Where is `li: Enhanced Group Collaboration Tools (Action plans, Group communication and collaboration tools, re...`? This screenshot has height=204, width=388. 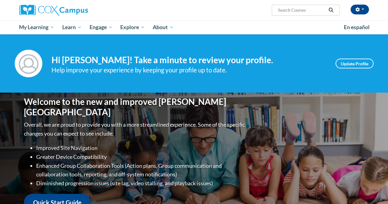 li: Enhanced Group Collaboration Tools (Action plans, Group communication and collaboration tools, re... is located at coordinates (141, 170).